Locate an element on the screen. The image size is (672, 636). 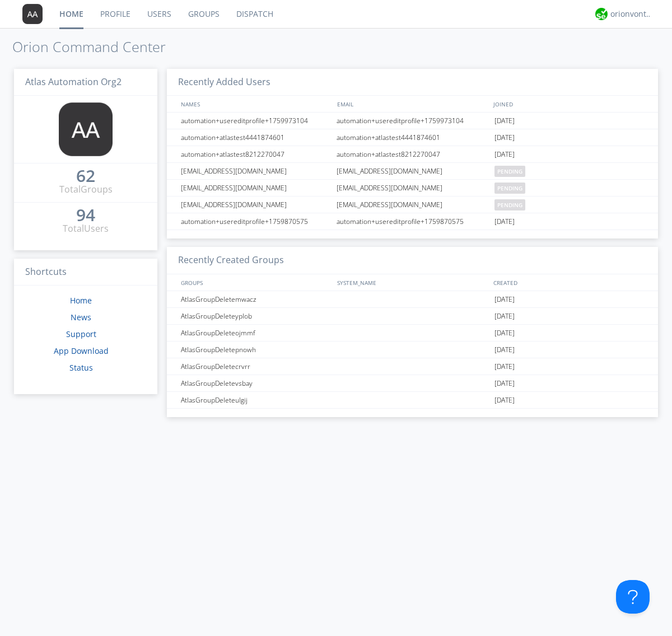
div: AtlasGroupDeleteyplob is located at coordinates (255, 316).